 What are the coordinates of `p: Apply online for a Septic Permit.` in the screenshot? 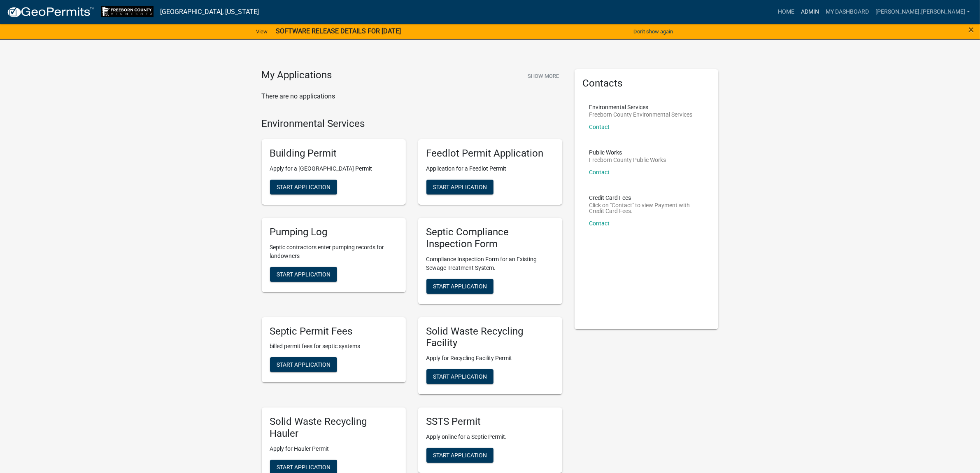 It's located at (490, 436).